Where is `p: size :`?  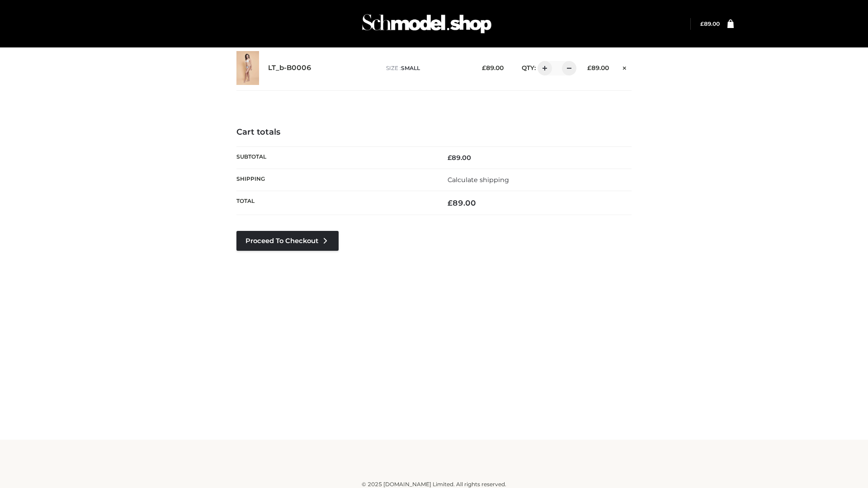
p: size : is located at coordinates (426, 68).